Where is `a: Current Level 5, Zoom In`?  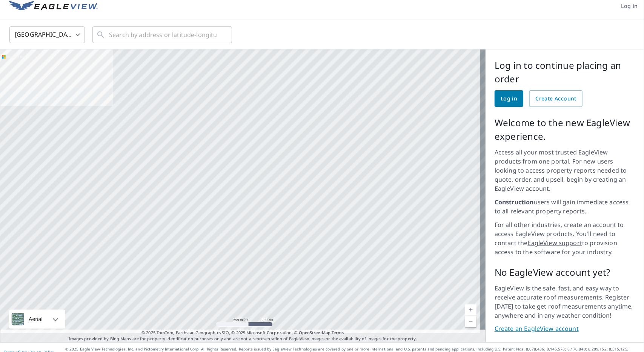 a: Current Level 5, Zoom In is located at coordinates (471, 310).